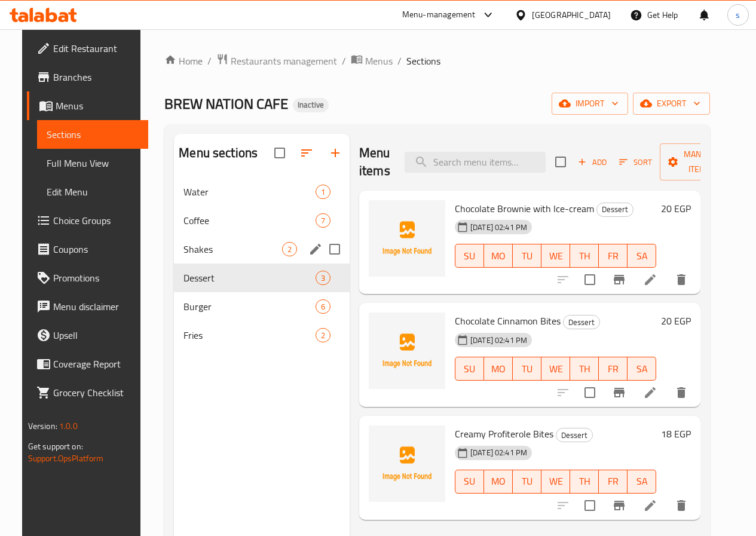 This screenshot has height=536, width=756. Describe the element at coordinates (556, 256) in the screenshot. I see `button: WE` at that location.